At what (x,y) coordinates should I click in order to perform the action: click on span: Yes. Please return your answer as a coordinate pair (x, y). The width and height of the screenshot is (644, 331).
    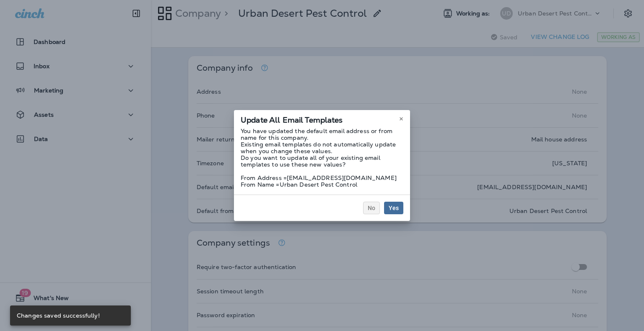
    Looking at the image, I should click on (394, 208).